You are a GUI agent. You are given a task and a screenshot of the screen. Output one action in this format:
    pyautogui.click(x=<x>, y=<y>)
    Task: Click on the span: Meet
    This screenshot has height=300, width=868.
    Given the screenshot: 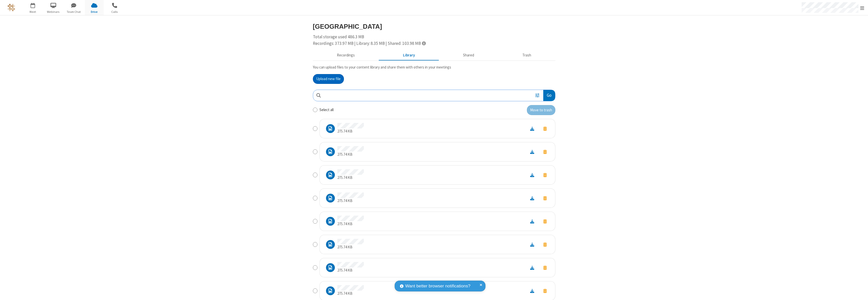 What is the action you would take?
    pyautogui.click(x=33, y=12)
    